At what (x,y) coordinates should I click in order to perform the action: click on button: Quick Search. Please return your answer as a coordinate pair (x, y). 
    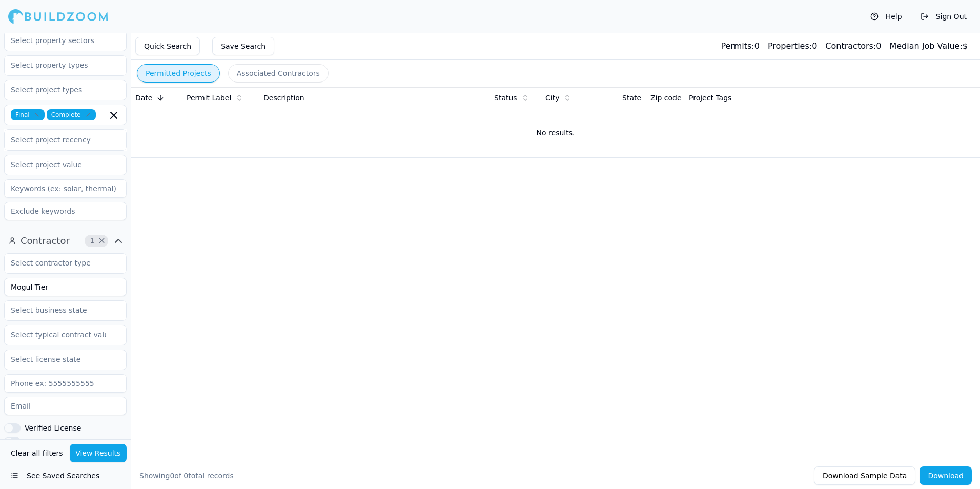
    Looking at the image, I should click on (168, 46).